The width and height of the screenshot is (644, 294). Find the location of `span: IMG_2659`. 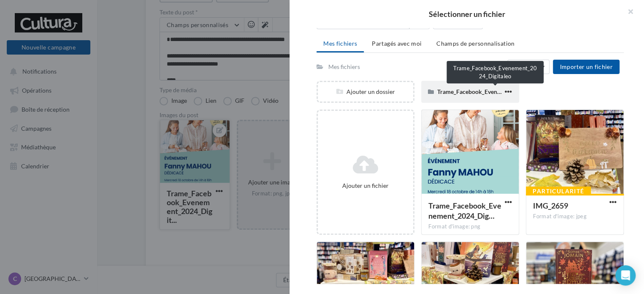

span: IMG_2659 is located at coordinates (551, 206).